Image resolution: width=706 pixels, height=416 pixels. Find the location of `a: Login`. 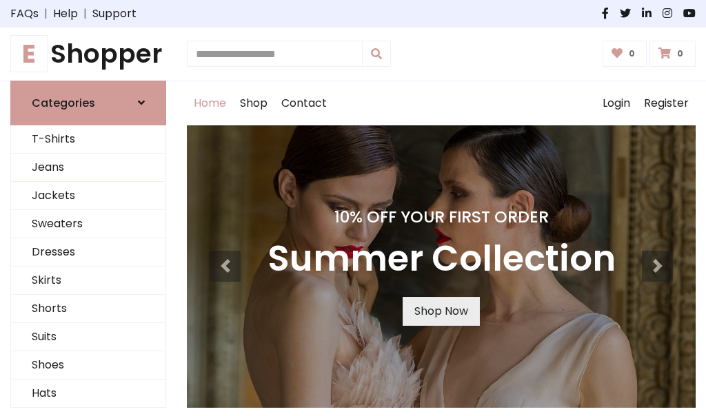

a: Login is located at coordinates (616, 103).